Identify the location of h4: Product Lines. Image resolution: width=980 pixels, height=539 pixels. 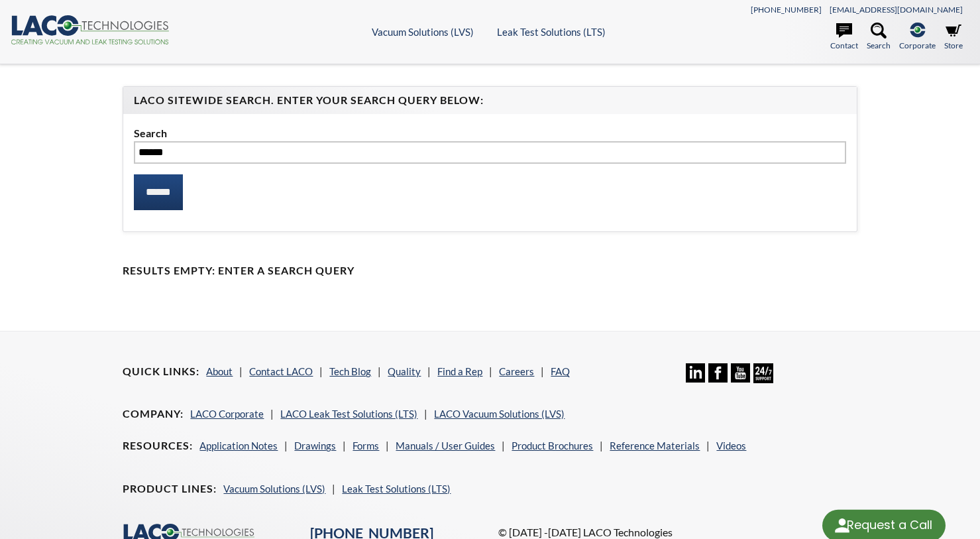
(170, 488).